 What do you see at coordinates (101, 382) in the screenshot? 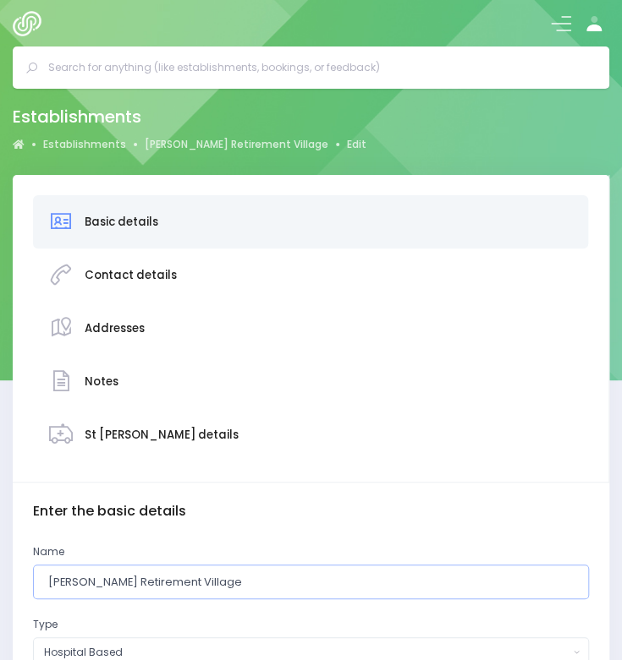
I see `h3: Notes` at bounding box center [101, 382].